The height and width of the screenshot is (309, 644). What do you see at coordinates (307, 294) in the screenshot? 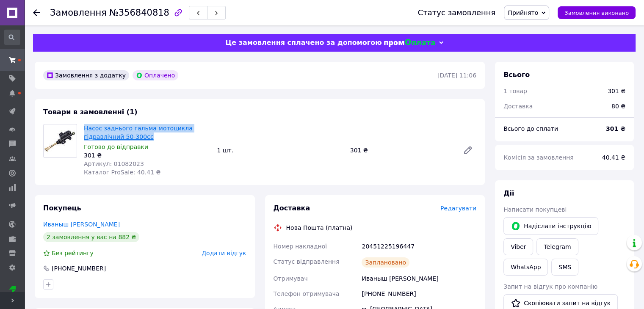
I see `span: Телефон отримувача` at bounding box center [307, 294].